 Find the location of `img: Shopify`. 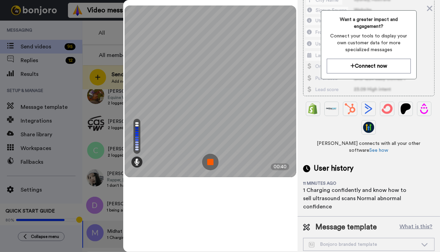

img: Shopify is located at coordinates (313, 109).